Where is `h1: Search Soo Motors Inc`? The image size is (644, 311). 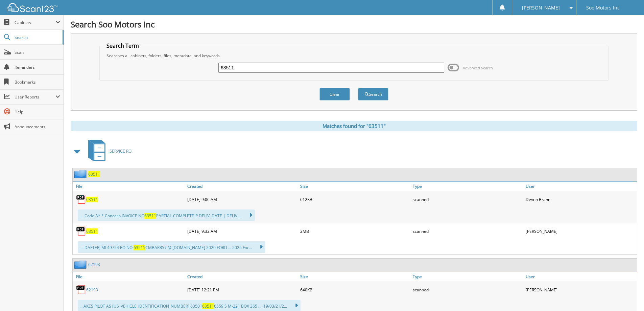 h1: Search Soo Motors Inc is located at coordinates (354, 24).